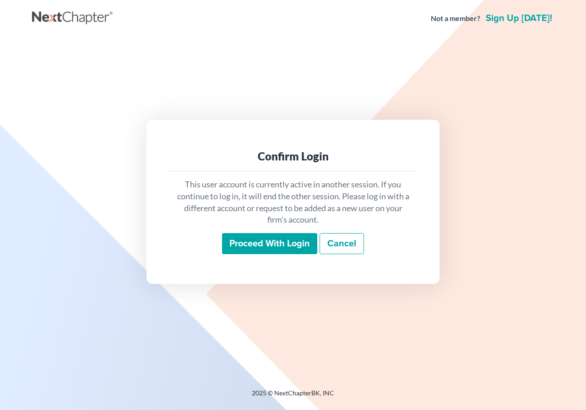 The height and width of the screenshot is (410, 586). What do you see at coordinates (341, 244) in the screenshot?
I see `a: Cancel` at bounding box center [341, 244].